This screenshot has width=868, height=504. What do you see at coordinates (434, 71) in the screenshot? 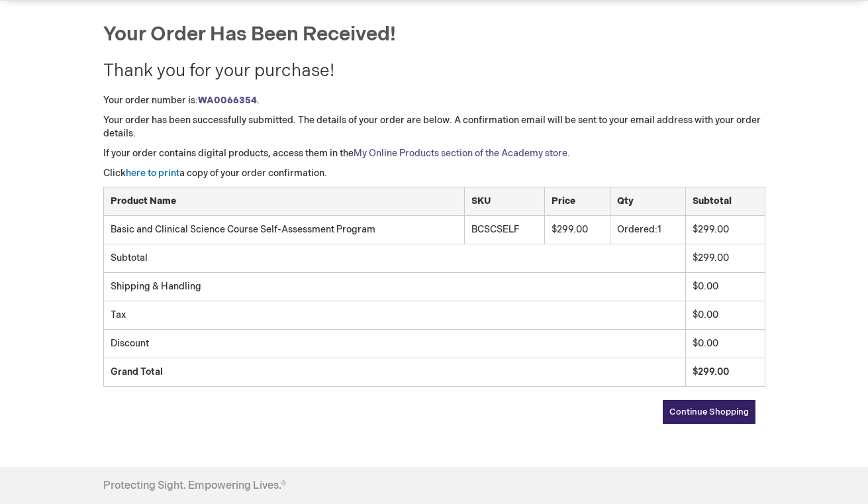
I see `h2: Thank you for your purchase!` at bounding box center [434, 71].